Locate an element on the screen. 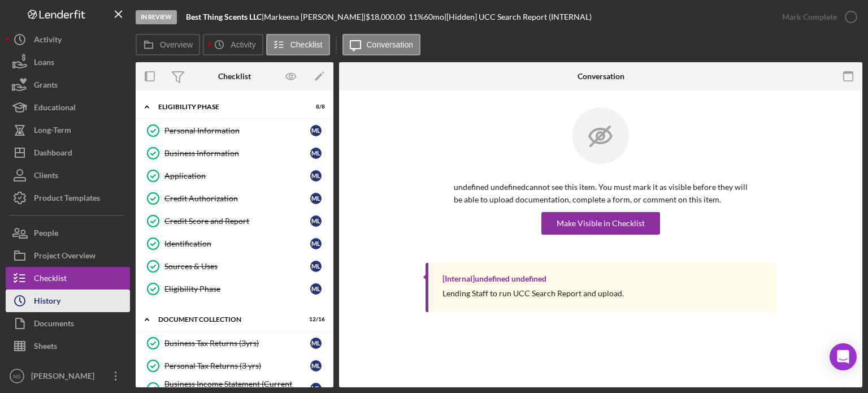 This screenshot has width=868, height=393. div: Long-Term is located at coordinates (53, 131).